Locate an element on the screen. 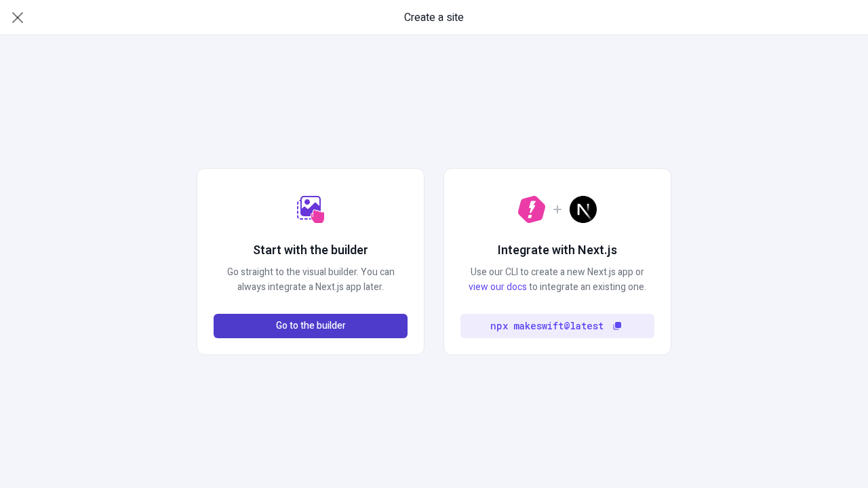 The width and height of the screenshot is (868, 488). span: Create a site is located at coordinates (434, 18).